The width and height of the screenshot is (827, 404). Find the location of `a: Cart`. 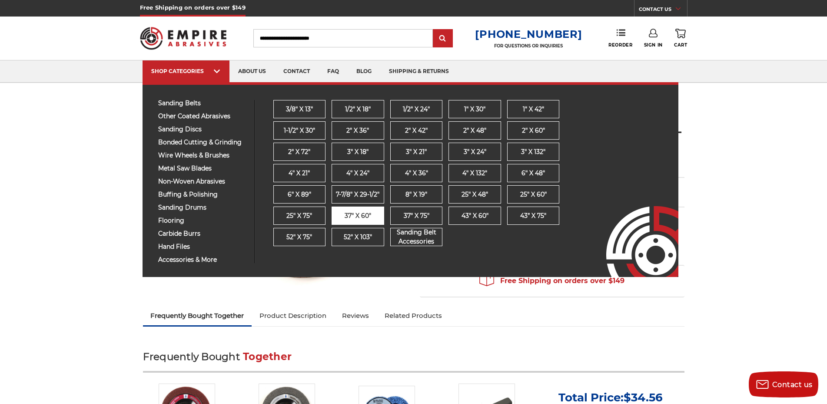

a: Cart is located at coordinates (680, 38).